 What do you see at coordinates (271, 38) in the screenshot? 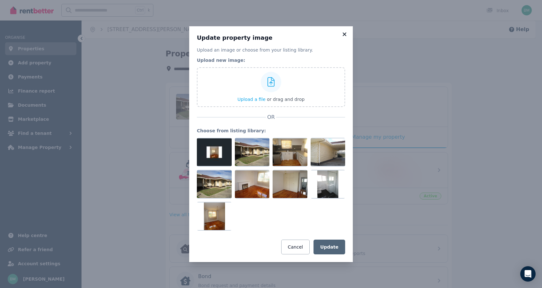
I see `h3: Update property image` at bounding box center [271, 38].